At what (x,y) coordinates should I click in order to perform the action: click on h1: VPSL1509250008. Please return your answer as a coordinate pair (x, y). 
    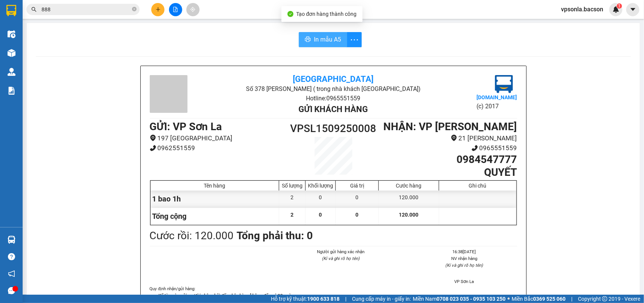
    Looking at the image, I should click on (333, 129).